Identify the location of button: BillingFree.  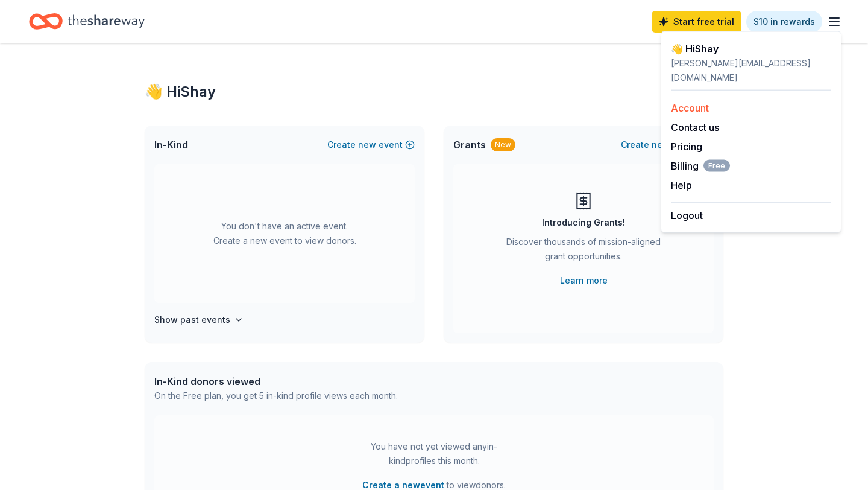
(700, 166).